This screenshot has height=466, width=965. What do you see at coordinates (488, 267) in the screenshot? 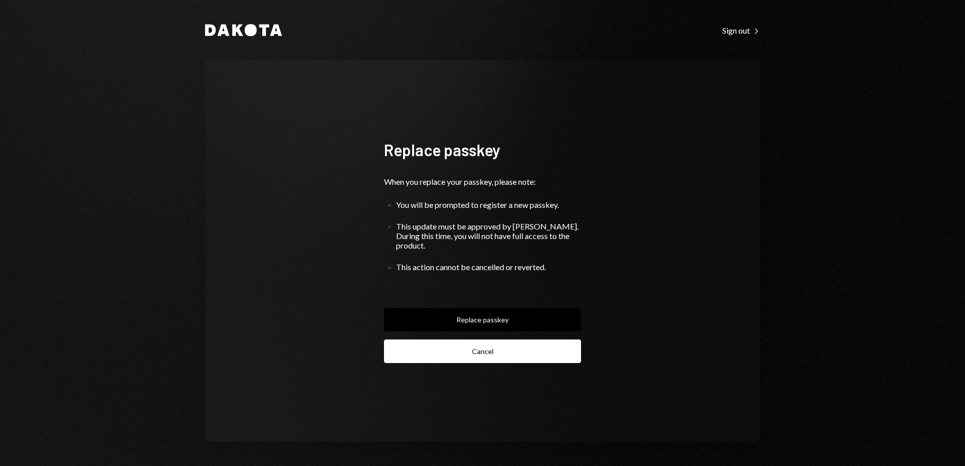
I see `div: This action cannot be cancelled or reverted.` at bounding box center [488, 267].